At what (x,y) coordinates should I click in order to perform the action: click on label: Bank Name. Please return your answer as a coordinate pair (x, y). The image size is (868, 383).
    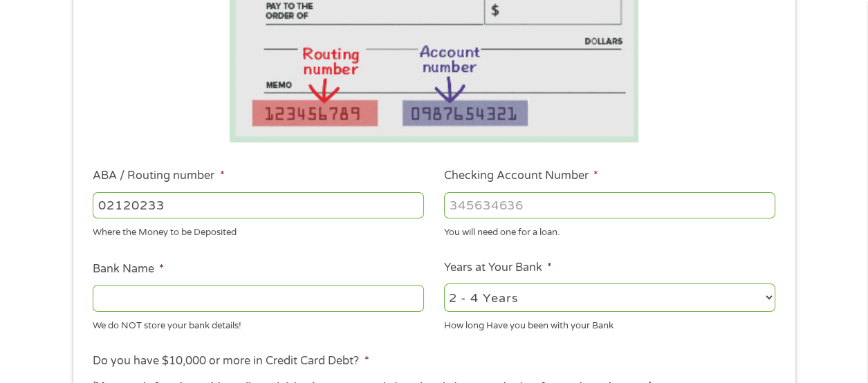
    Looking at the image, I should click on (128, 269).